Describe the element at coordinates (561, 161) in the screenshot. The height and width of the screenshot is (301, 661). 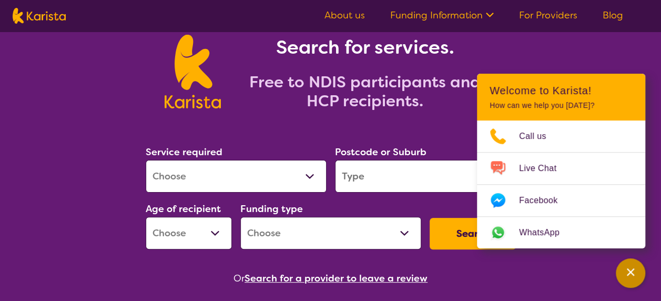
I see `div: Channel Menu` at that location.